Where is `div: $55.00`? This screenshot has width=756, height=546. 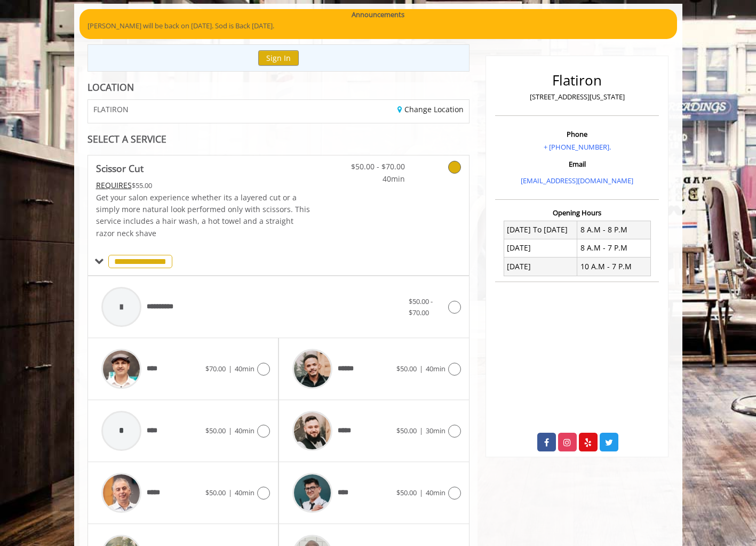 div: $55.00 is located at coordinates (203, 185).